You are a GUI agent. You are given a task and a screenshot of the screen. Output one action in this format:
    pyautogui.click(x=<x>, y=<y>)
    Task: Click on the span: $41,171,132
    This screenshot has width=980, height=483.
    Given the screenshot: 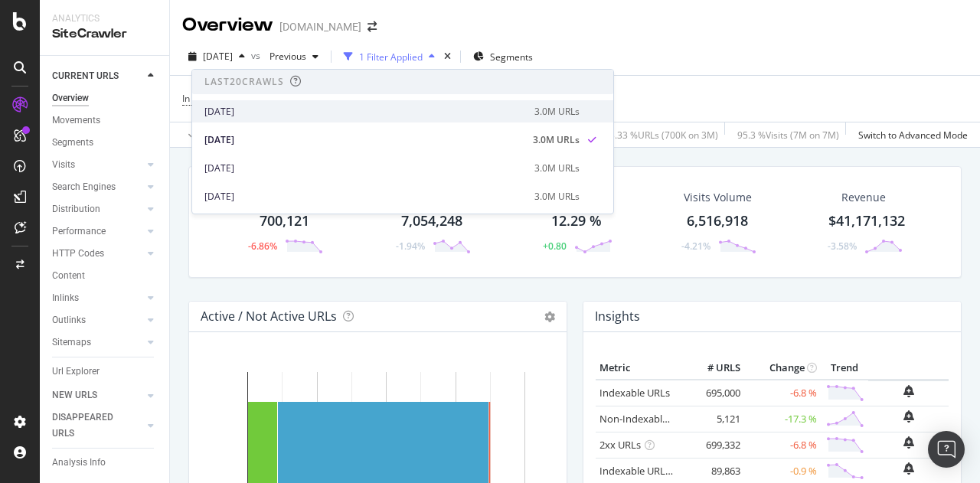 What is the action you would take?
    pyautogui.click(x=867, y=220)
    